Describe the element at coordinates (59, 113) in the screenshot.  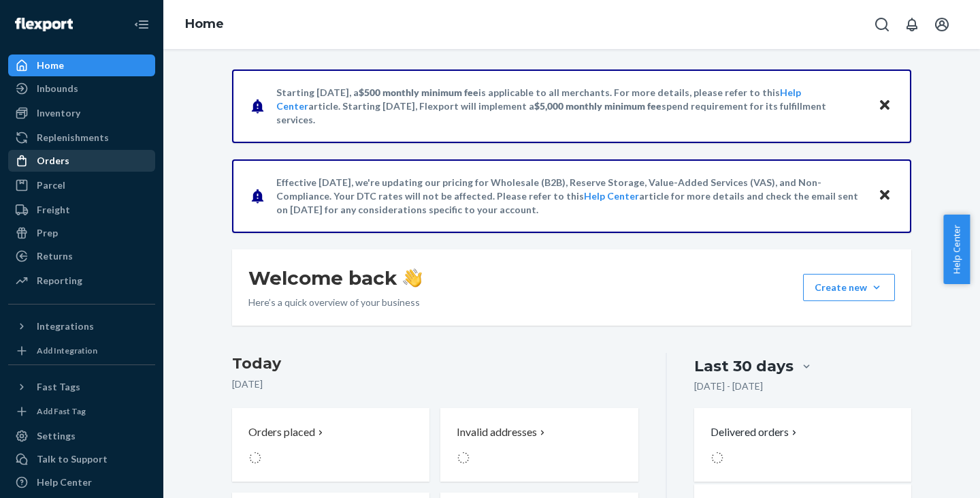
I see `div: Inventory` at that location.